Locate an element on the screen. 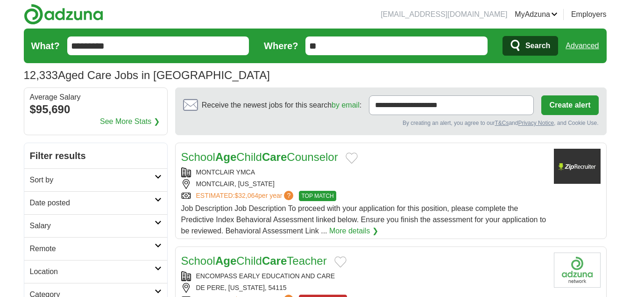 The height and width of the screenshot is (297, 630). a: Advanced is located at coordinates (582, 46).